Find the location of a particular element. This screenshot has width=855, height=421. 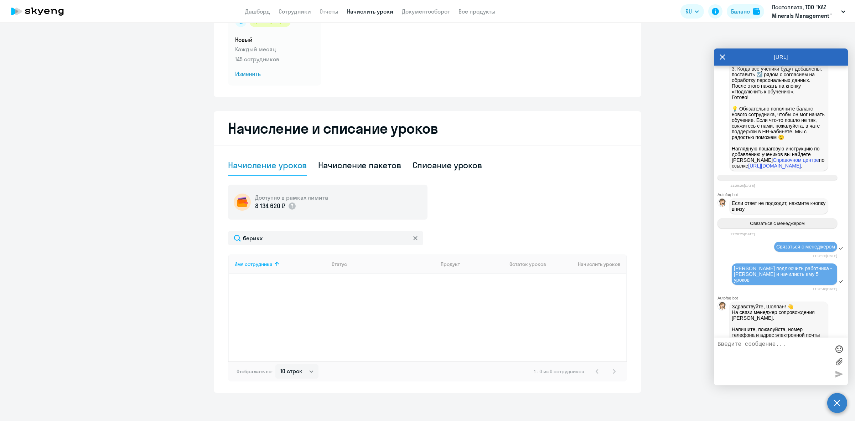

button: Балансbalance is located at coordinates (746, 11).